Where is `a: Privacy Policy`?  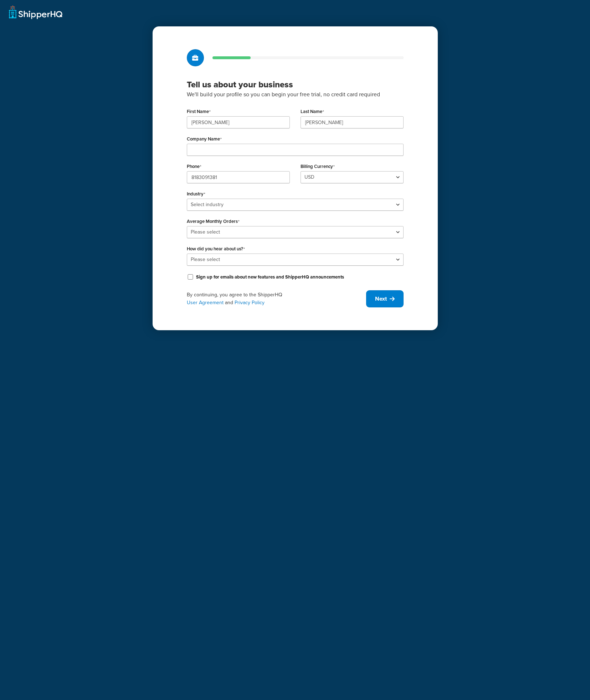
a: Privacy Policy is located at coordinates (249, 302).